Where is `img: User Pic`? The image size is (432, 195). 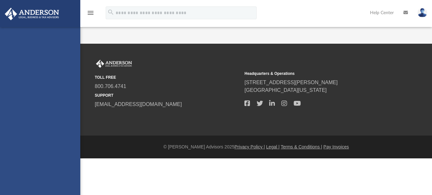
img: User Pic is located at coordinates (422, 13).